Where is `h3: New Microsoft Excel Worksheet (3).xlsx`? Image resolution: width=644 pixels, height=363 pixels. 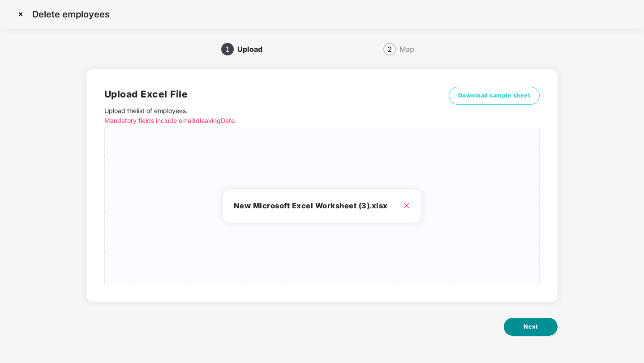
h3: New Microsoft Excel Worksheet (3).xlsx is located at coordinates (322, 207).